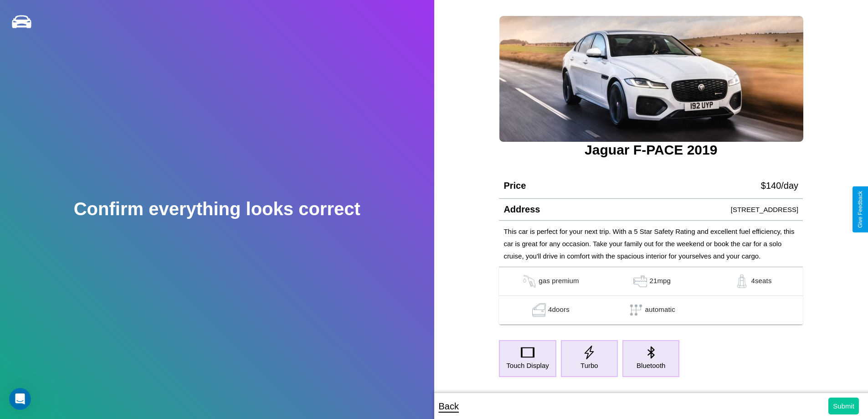 This screenshot has height=419, width=868. What do you see at coordinates (449, 406) in the screenshot?
I see `p: Back` at bounding box center [449, 406].